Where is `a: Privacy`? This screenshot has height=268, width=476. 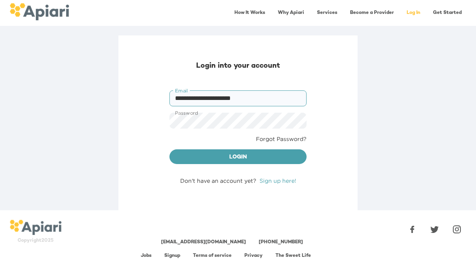
a: Privacy is located at coordinates (253, 256).